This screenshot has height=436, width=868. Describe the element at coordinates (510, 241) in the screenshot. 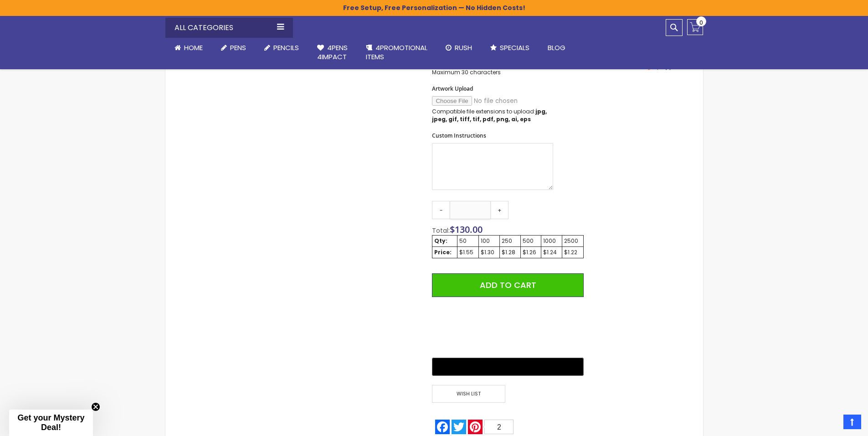

I see `div: 250` at that location.